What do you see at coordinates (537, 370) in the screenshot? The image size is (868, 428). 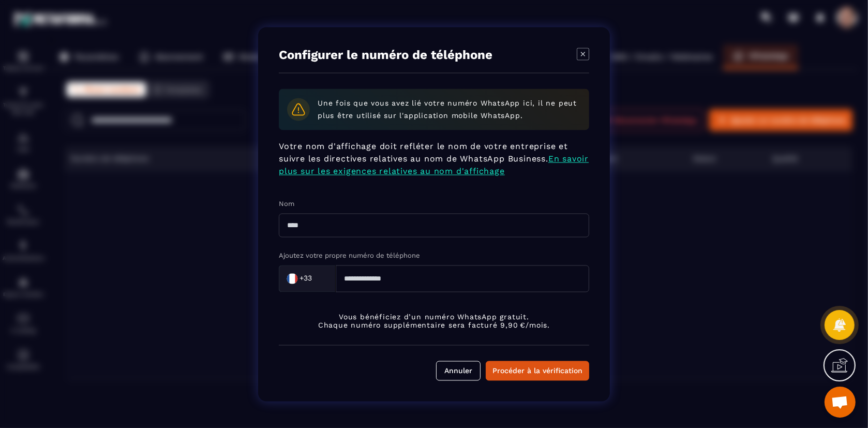 I see `button: Procéder à la vérification` at bounding box center [537, 370].